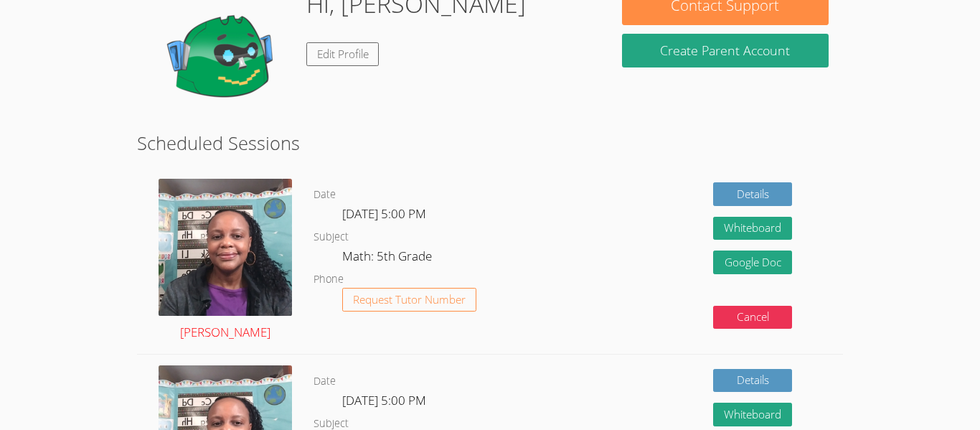  What do you see at coordinates (753, 317) in the screenshot?
I see `button: Cancel` at bounding box center [753, 317].